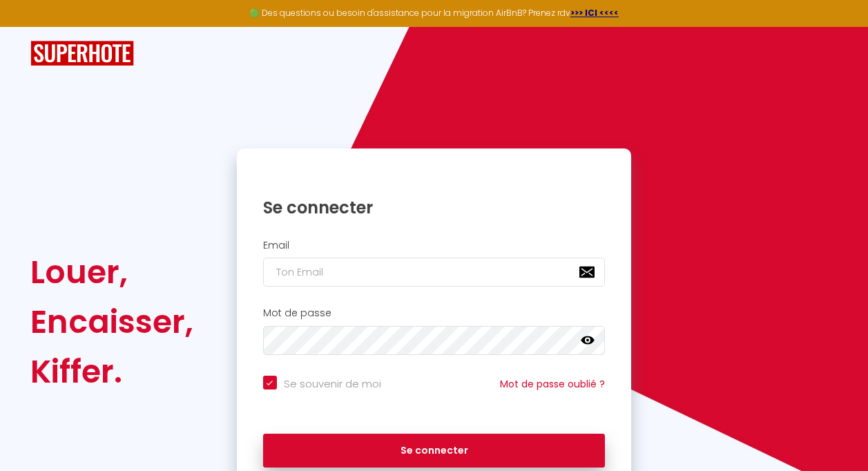 This screenshot has height=471, width=868. Describe the element at coordinates (434, 272) in the screenshot. I see `input: Ton Email` at that location.